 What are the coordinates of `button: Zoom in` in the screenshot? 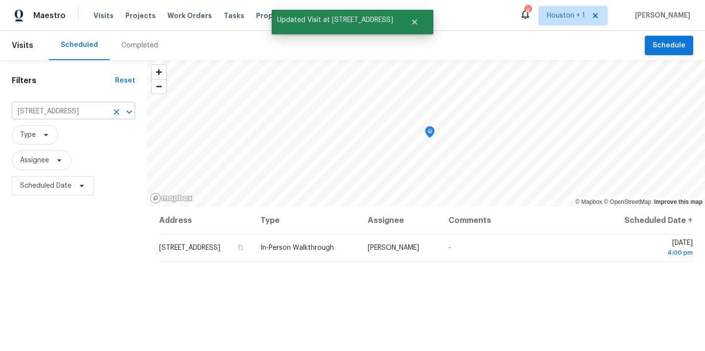 It's located at (159, 72).